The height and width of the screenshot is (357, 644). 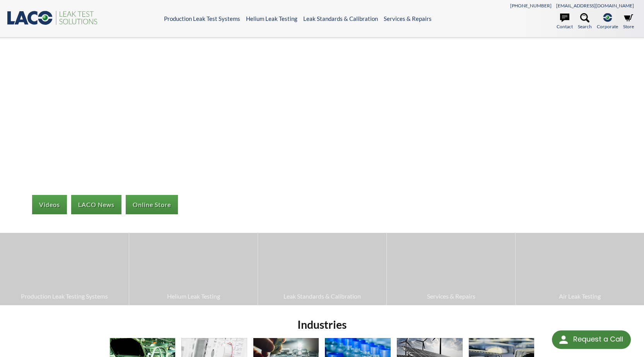 I want to click on a: Search, so click(x=585, y=22).